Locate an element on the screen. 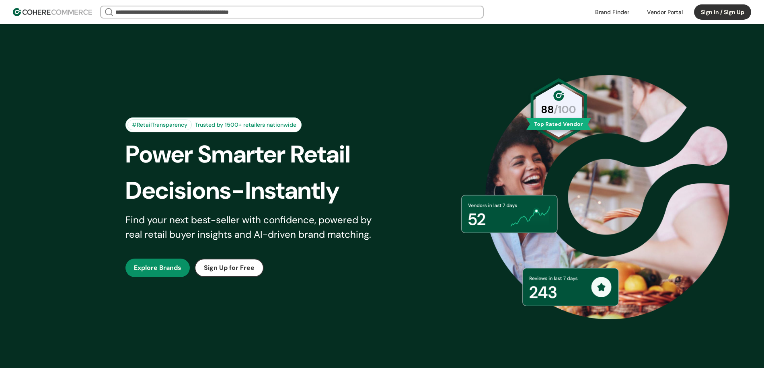 The height and width of the screenshot is (368, 764). div: Decisions-Instantly is located at coordinates (261, 191).